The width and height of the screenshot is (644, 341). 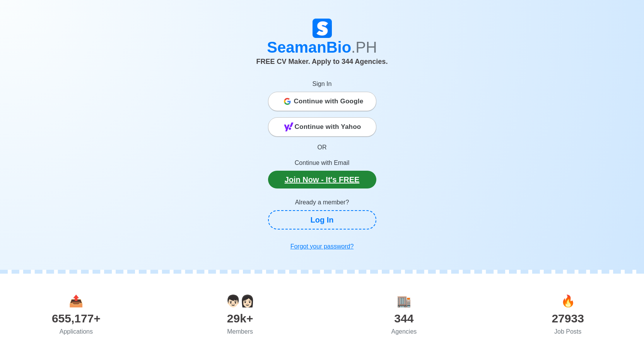 I want to click on span: applications, so click(x=76, y=301).